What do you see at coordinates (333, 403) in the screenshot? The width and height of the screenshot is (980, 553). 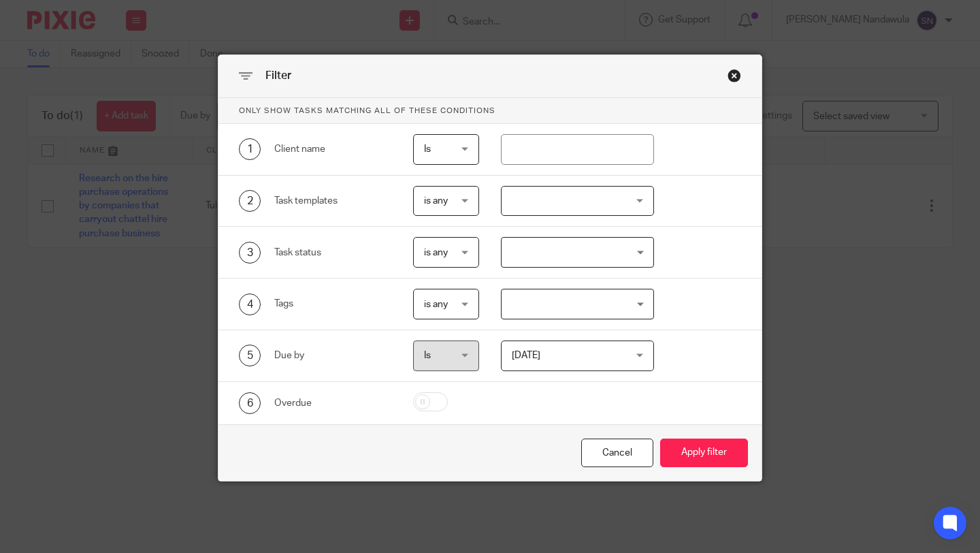 I see `div: Overdue` at bounding box center [333, 403].